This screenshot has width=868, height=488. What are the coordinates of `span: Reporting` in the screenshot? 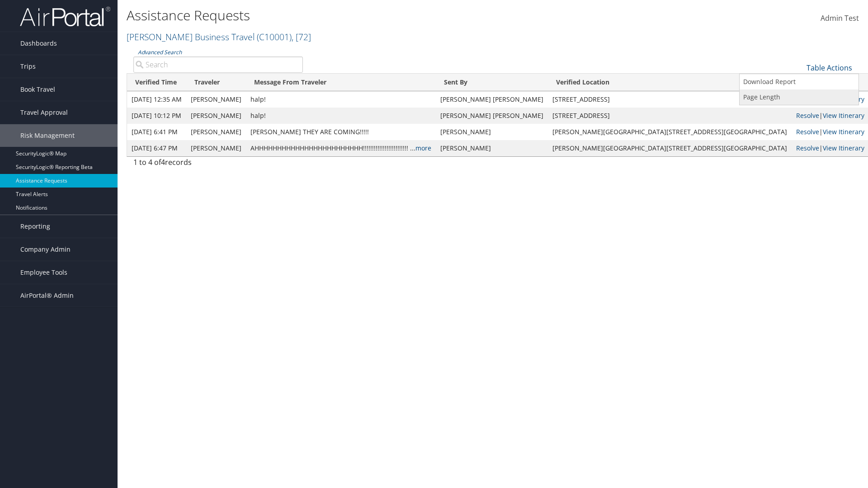 It's located at (35, 227).